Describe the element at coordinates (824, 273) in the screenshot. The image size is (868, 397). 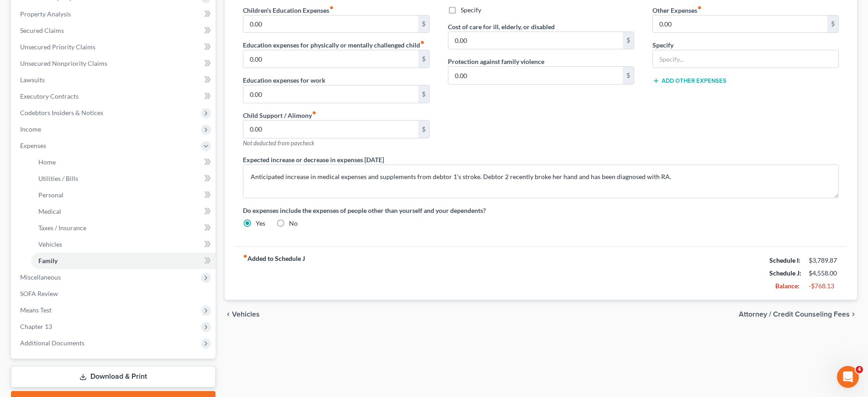
I see `div: $4,558.00` at that location.